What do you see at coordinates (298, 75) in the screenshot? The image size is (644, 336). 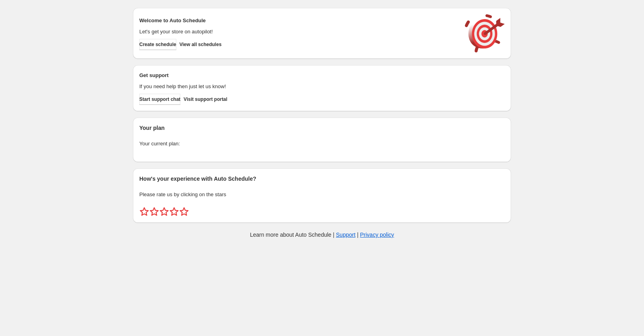 I see `h2: Get support` at bounding box center [298, 75].